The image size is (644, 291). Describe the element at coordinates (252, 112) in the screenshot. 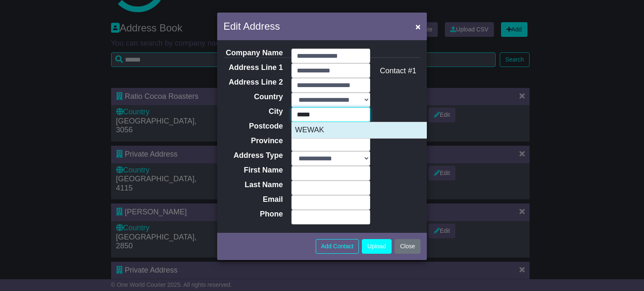

I see `label: City` at that location.